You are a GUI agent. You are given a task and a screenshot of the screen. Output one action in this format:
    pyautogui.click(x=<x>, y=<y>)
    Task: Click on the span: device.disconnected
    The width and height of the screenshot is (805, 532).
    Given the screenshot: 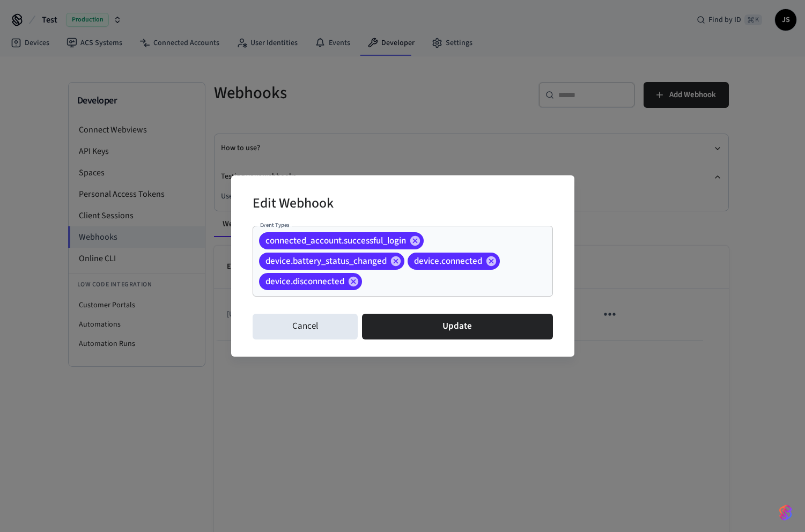 What is the action you would take?
    pyautogui.click(x=305, y=282)
    